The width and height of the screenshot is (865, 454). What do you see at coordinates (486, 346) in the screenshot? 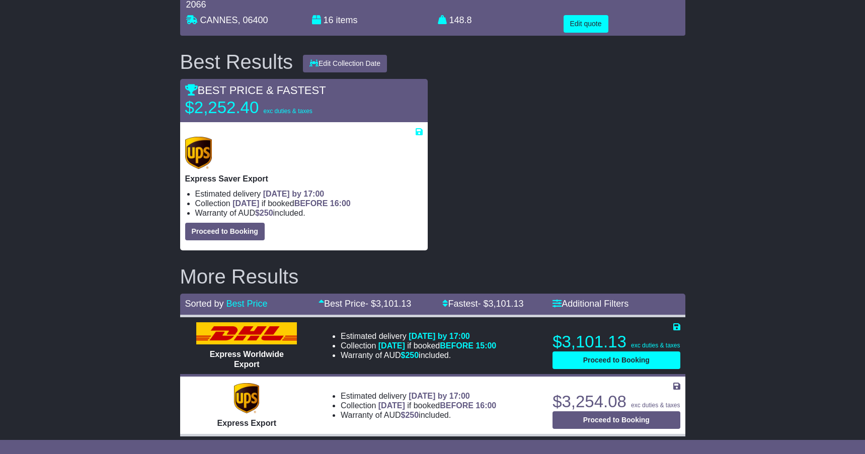
I see `span: 15:00` at bounding box center [486, 346].